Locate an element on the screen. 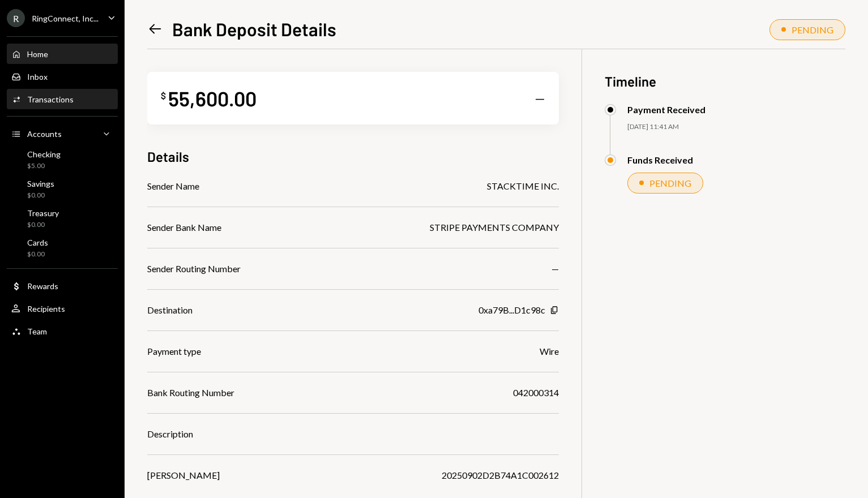 Image resolution: width=868 pixels, height=498 pixels. h3: Details is located at coordinates (168, 156).